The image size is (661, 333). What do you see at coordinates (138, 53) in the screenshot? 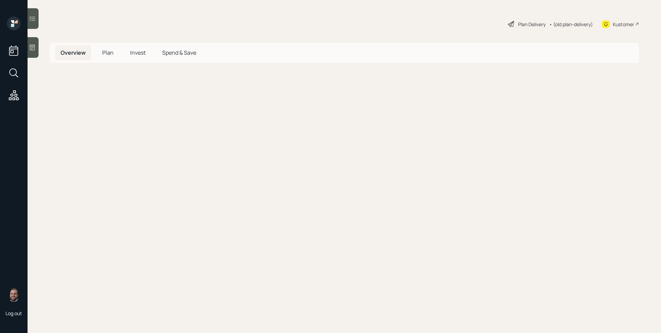
I see `span: Invest` at bounding box center [138, 53].